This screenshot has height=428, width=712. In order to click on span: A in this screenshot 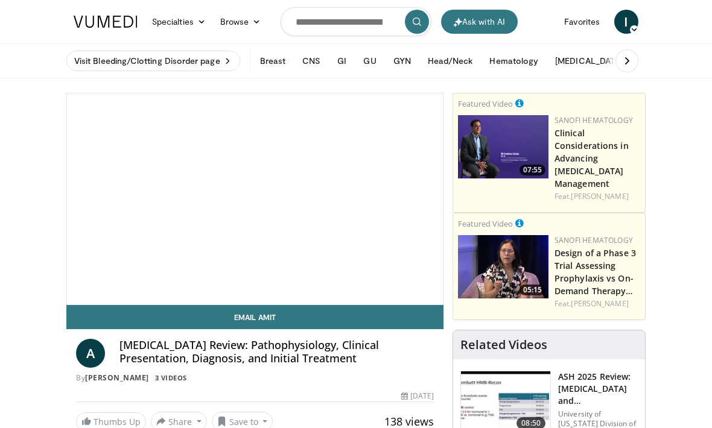, I will do `click(90, 354)`.